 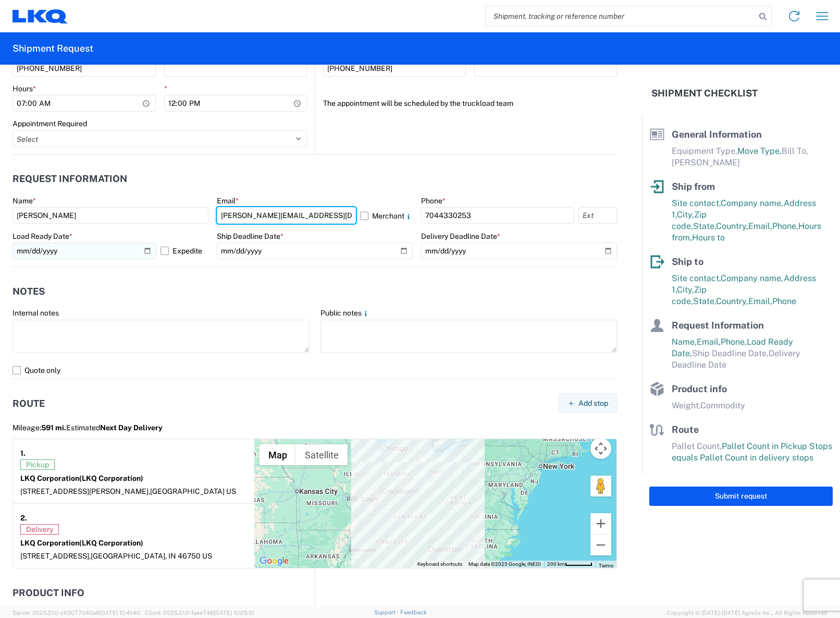 What do you see at coordinates (185, 251) in the screenshot?
I see `label: Expedite` at bounding box center [185, 251].